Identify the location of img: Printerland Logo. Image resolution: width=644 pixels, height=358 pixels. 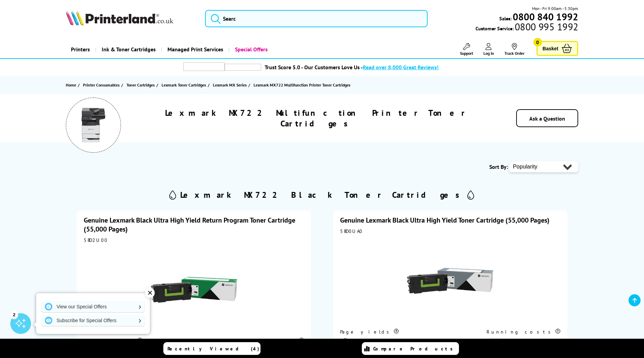
(120, 18).